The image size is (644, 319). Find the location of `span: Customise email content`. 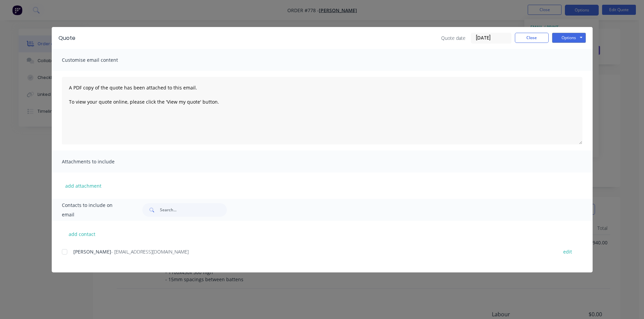

span: Customise email content is located at coordinates (99, 60).